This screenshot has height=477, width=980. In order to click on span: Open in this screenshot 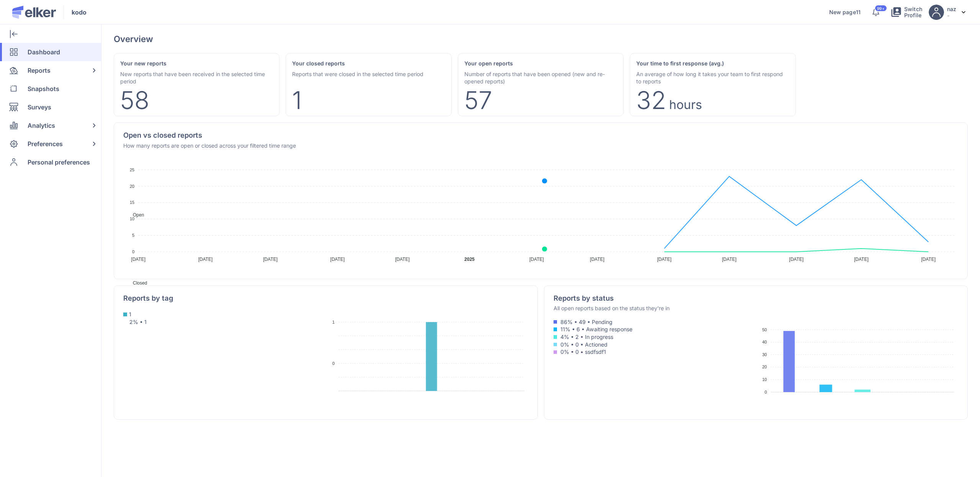, I will do `click(136, 215)`.